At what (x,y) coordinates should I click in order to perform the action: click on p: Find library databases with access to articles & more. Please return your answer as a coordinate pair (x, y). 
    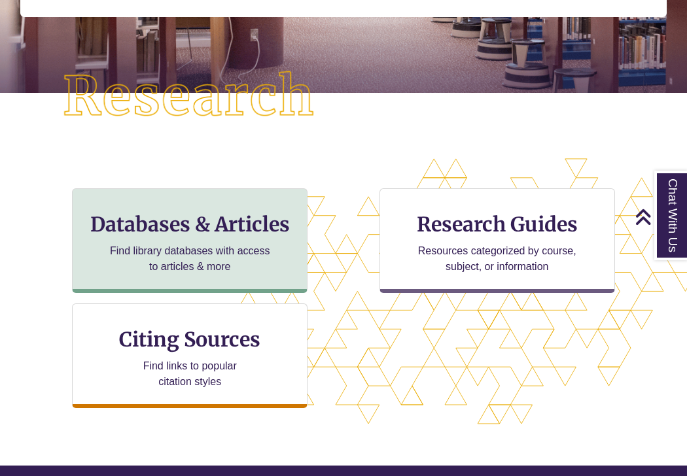
    Looking at the image, I should click on (190, 259).